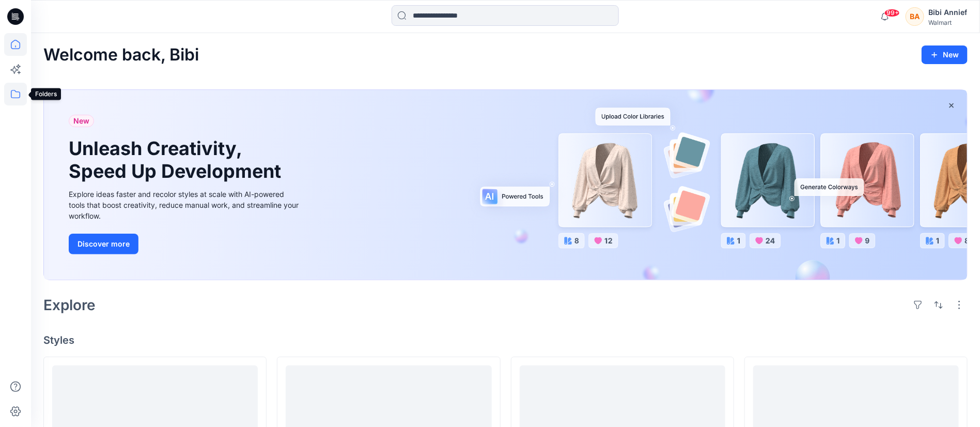 The image size is (980, 427). I want to click on h4: Styles, so click(506, 340).